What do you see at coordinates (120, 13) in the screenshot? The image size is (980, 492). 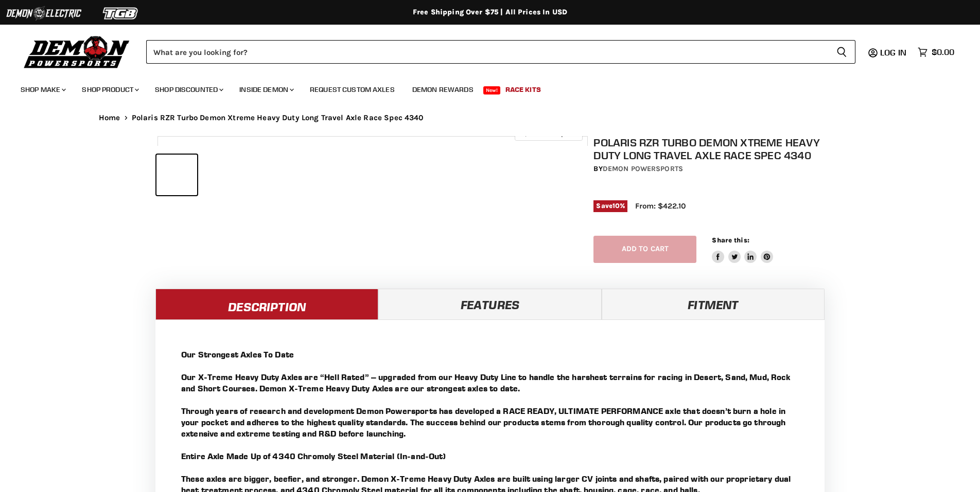 I see `img: TGB Logo 2` at bounding box center [120, 13].